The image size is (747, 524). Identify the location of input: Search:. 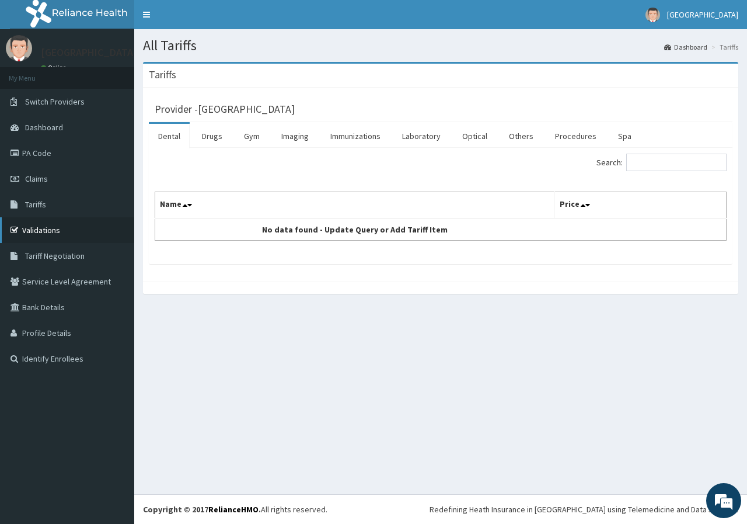
(677, 162).